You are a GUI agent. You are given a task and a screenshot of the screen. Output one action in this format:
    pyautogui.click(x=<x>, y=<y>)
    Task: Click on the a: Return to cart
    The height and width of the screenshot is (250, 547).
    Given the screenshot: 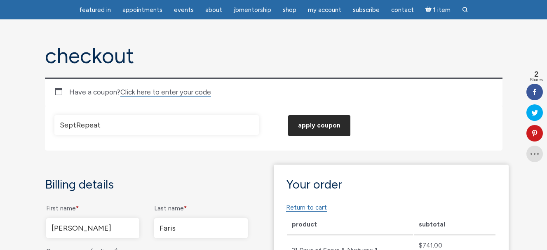 What is the action you would take?
    pyautogui.click(x=306, y=207)
    